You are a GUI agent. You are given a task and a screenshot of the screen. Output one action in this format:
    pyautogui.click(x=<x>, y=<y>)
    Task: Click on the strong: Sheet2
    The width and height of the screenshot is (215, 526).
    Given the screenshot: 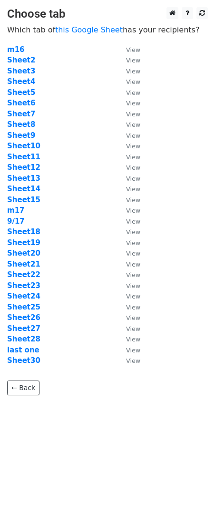 What is the action you would take?
    pyautogui.click(x=21, y=60)
    